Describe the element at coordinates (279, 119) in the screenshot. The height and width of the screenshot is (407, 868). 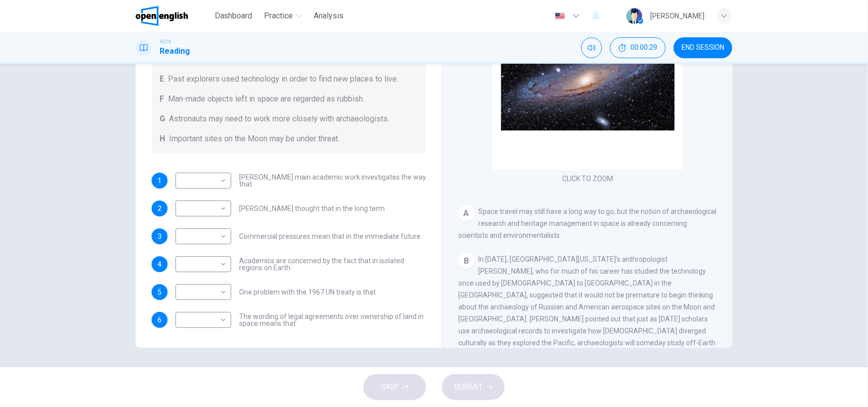
I see `span: Astronauts may need to work more closely with archaeologists.` at that location.